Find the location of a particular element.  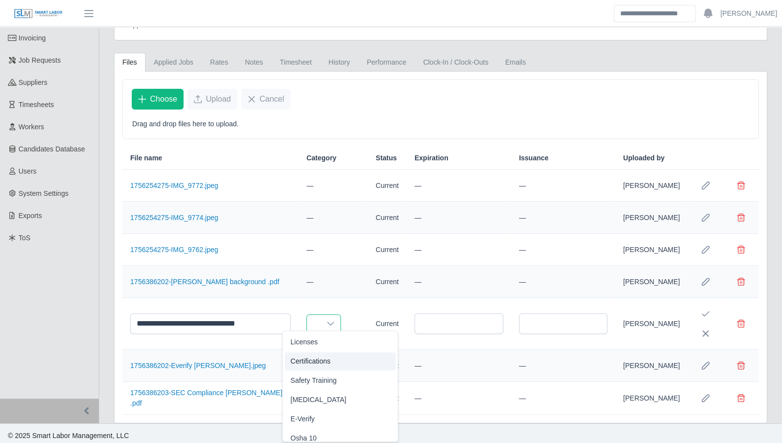

a: History is located at coordinates (339, 62).